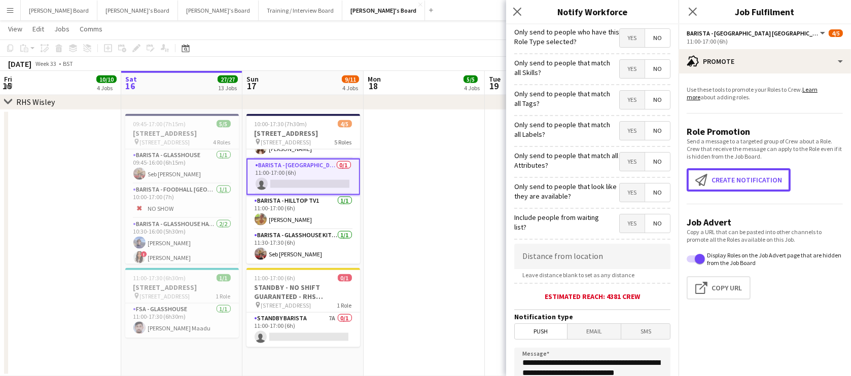  What do you see at coordinates (774, 259) in the screenshot?
I see `label: Display Roles on the Job Advert page that are hidden from the Job Board` at bounding box center [774, 259].